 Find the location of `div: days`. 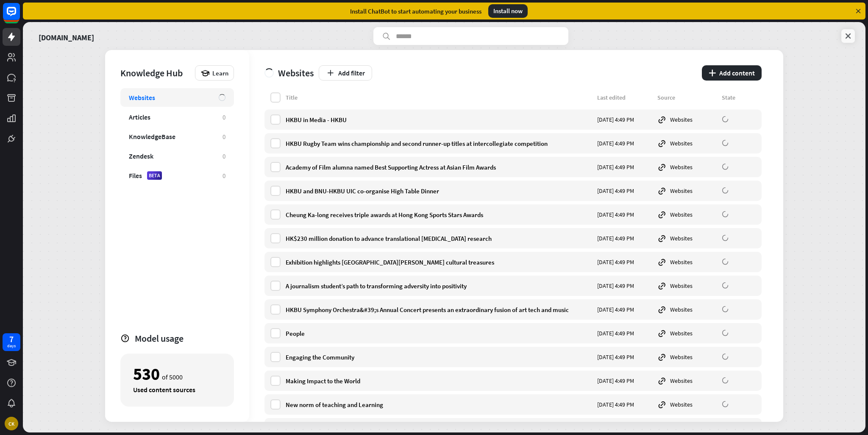

div: days is located at coordinates (12, 346).